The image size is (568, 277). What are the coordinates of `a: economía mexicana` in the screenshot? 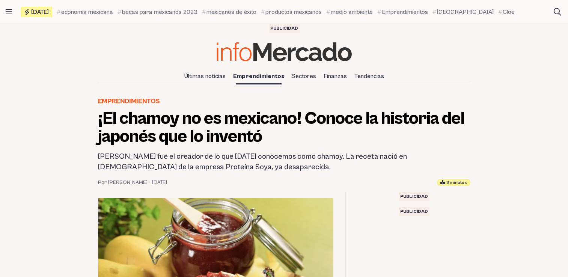 It's located at (85, 12).